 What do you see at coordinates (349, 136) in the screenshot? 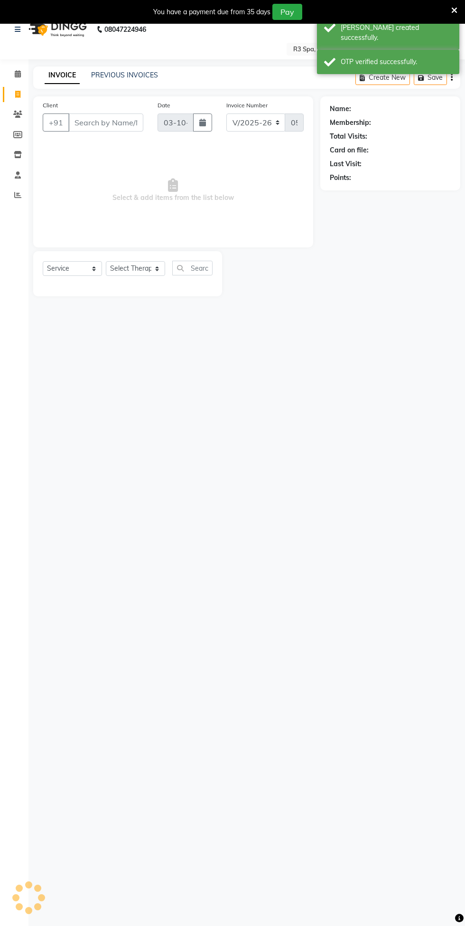
I see `div: Total Visits:` at bounding box center [349, 136].